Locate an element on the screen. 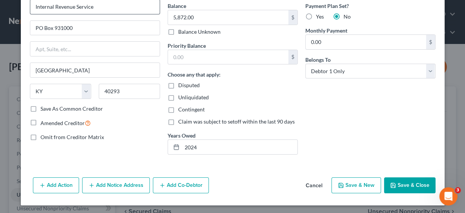  span: Yes is located at coordinates (320, 16).